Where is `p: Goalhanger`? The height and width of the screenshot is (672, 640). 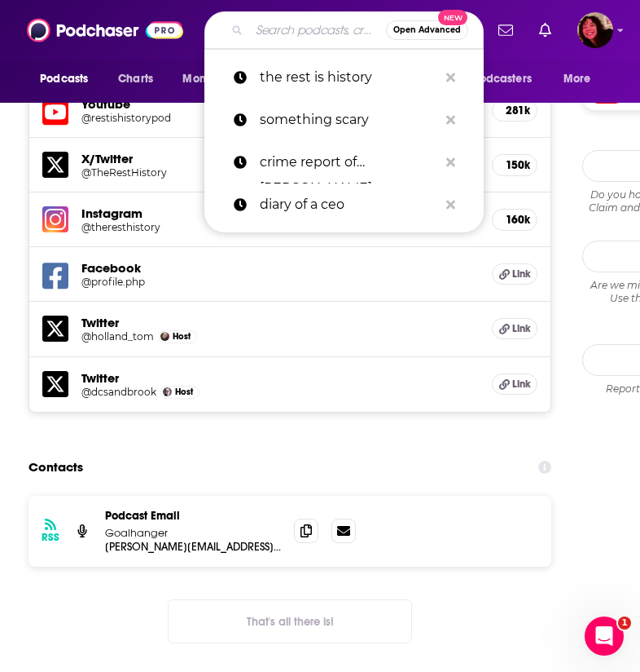 p: Goalhanger is located at coordinates (193, 532).